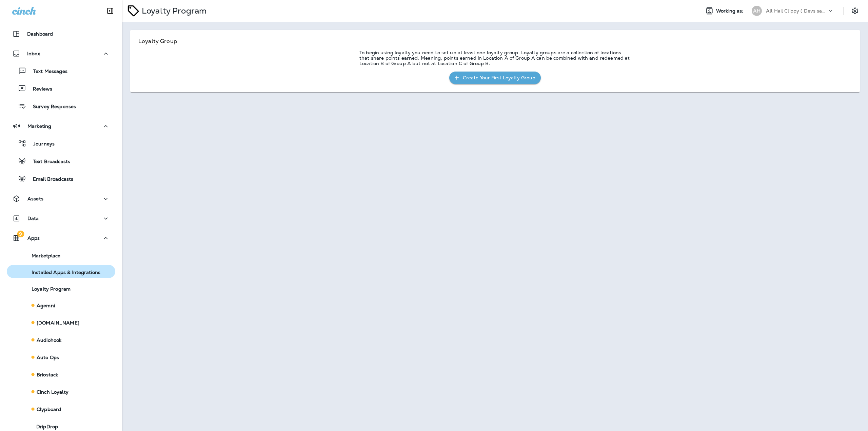 The width and height of the screenshot is (868, 431). Describe the element at coordinates (61, 179) in the screenshot. I see `button: Email Broadcasts` at that location.